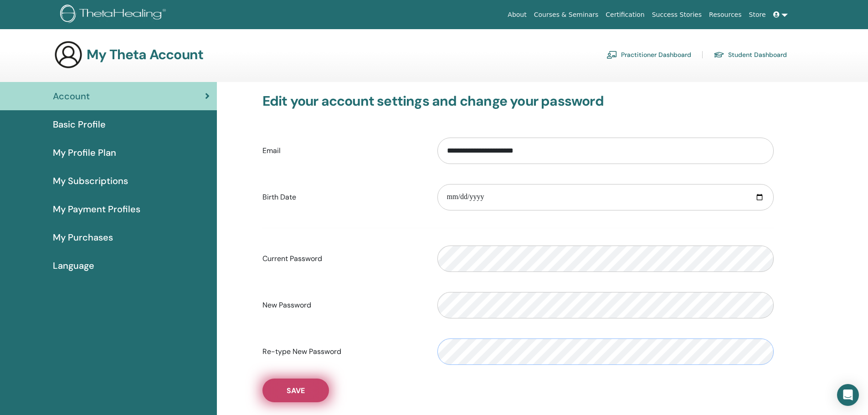  What do you see at coordinates (719, 55) in the screenshot?
I see `img: graduation-cap.svg` at bounding box center [719, 55].